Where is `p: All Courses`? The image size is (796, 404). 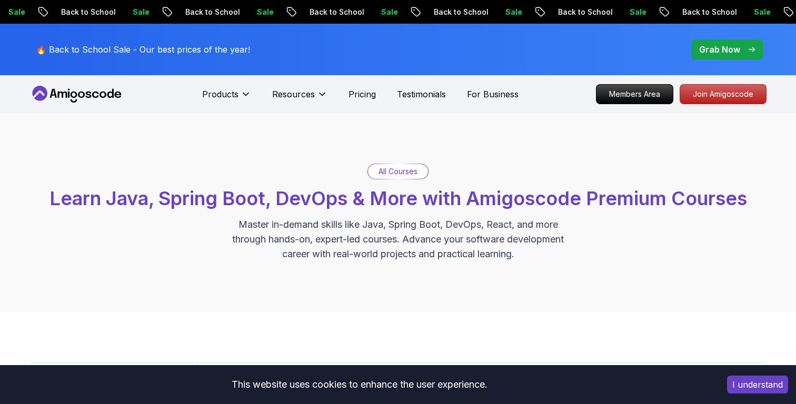
p: All Courses is located at coordinates (398, 172).